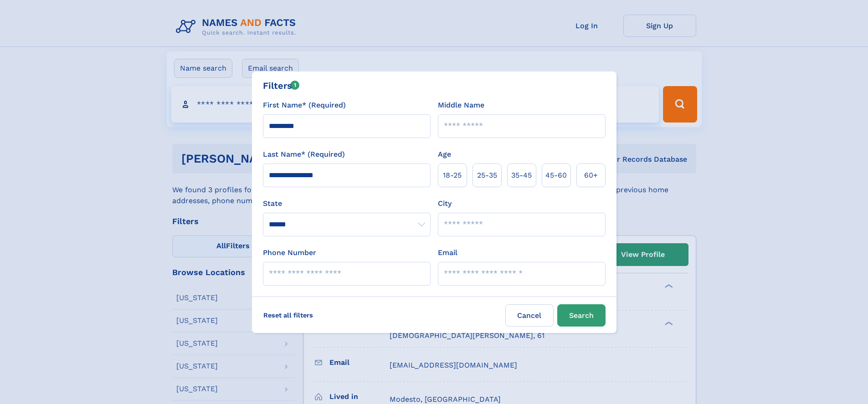  Describe the element at coordinates (304, 155) in the screenshot. I see `label: Last Name* (Required)` at that location.